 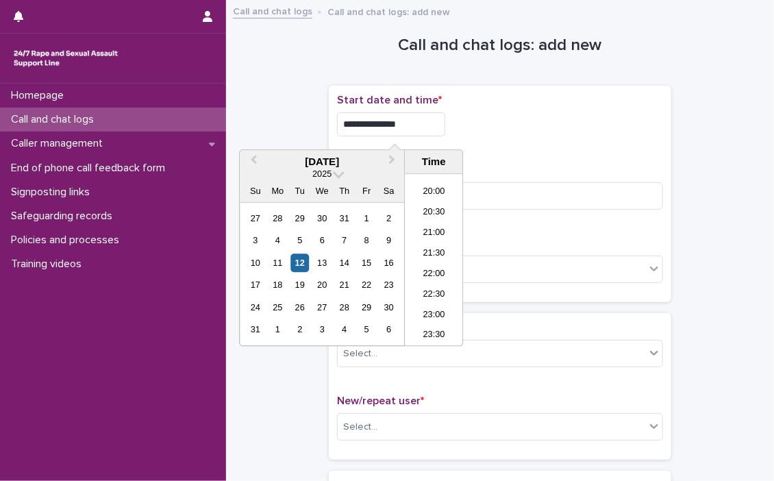 What do you see at coordinates (433, 234) in the screenshot?
I see `li: 21:00` at bounding box center [433, 234].